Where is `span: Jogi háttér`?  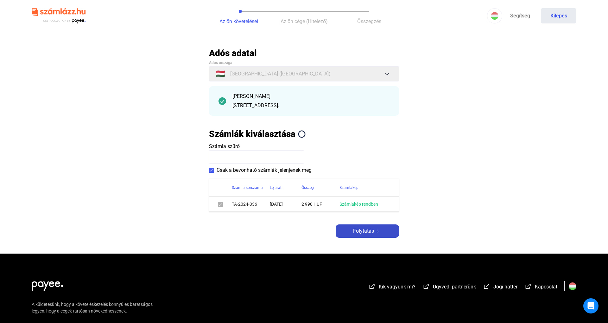 span: Jogi háttér is located at coordinates (505, 286).